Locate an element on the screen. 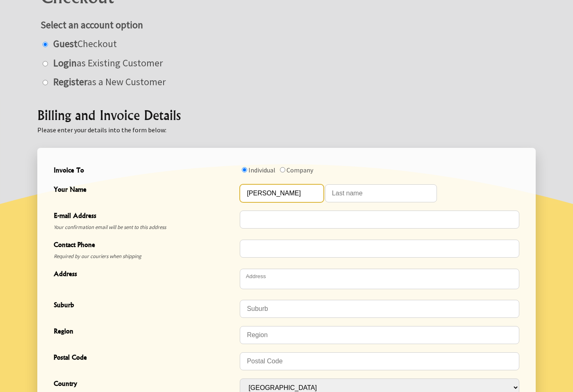 Image resolution: width=573 pixels, height=392 pixels. input: Suburb is located at coordinates (380, 309).